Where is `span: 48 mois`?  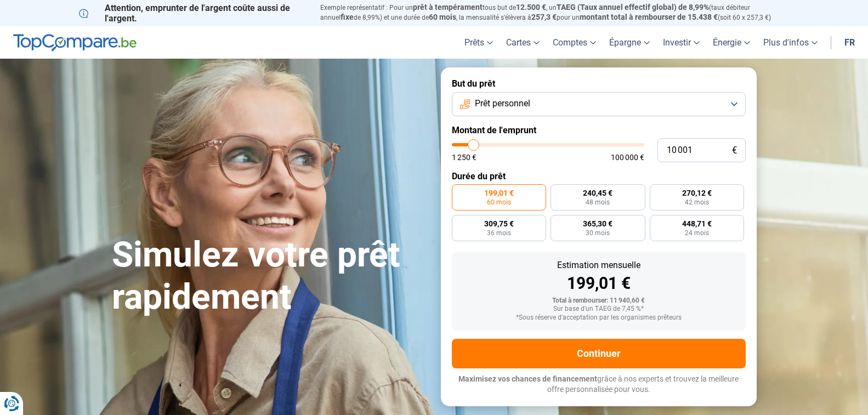
span: 48 mois is located at coordinates (598, 203).